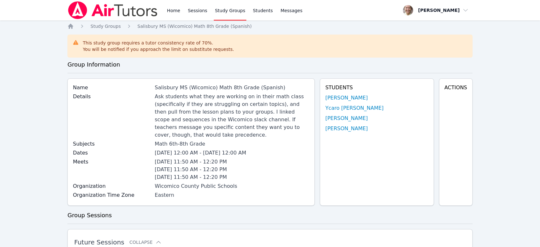  I want to click on h3: Group Information, so click(270, 65).